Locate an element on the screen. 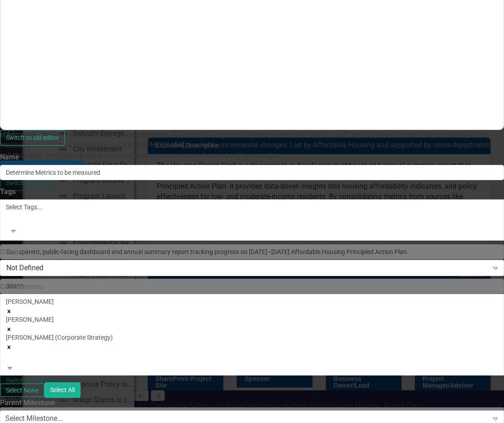  button: Select All is located at coordinates (62, 390).